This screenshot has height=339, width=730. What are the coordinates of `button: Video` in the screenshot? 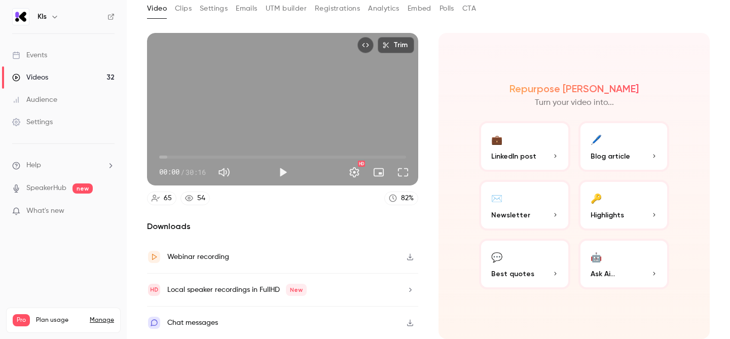 It's located at (157, 9).